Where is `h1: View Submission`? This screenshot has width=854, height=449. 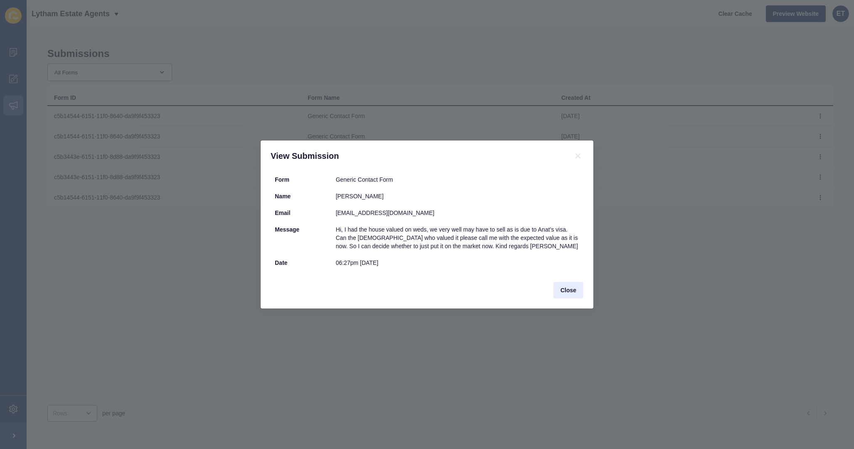 h1: View Submission is located at coordinates (416, 156).